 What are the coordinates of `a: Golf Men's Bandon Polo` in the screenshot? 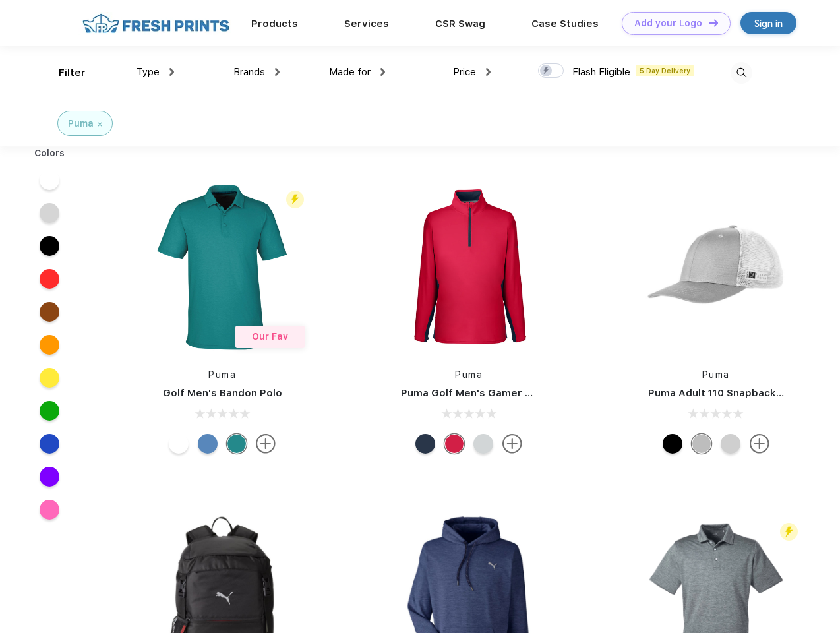 It's located at (222, 393).